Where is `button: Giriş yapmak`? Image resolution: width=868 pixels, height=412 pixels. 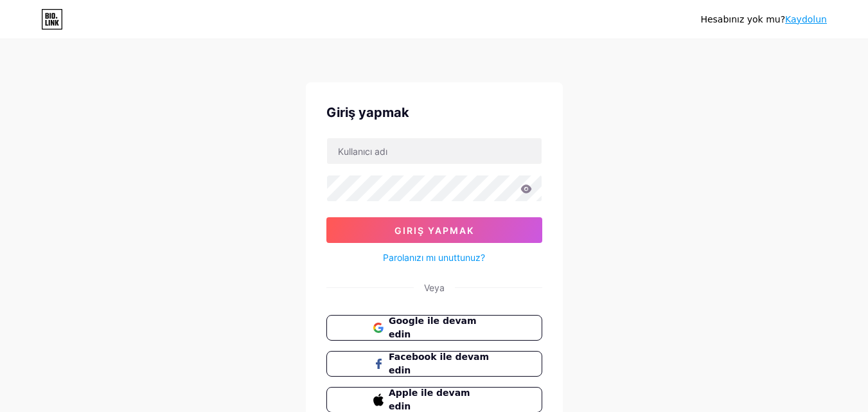
button: Giriş yapmak is located at coordinates (435, 230).